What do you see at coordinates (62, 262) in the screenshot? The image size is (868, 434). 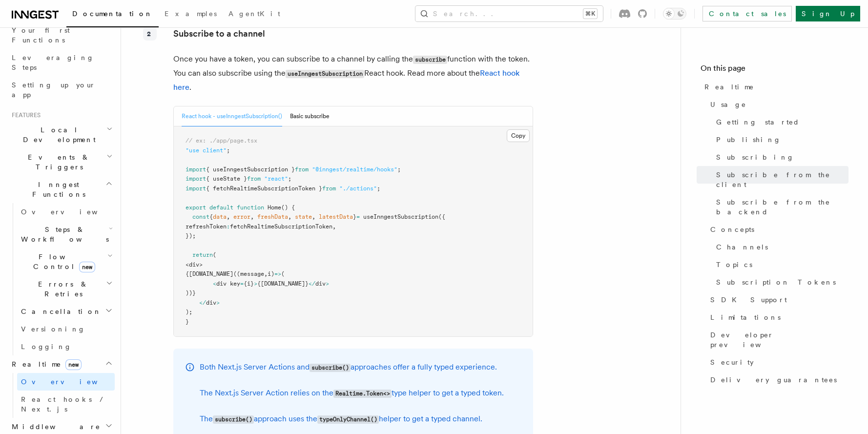 I see `span: Flow Control` at bounding box center [62, 262].